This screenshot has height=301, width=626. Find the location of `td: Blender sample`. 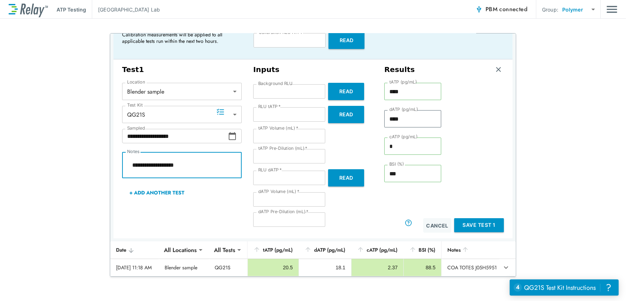

td: Blender sample is located at coordinates (184, 268).